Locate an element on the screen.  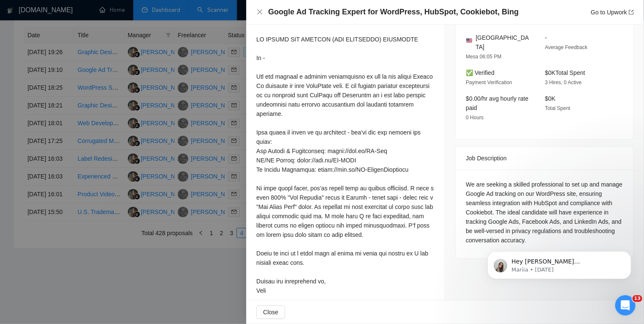
div: message notification from Mariia, 1w ago. Hey edesiri.ukiri@geeksforgrowth.com, Looks like your U... is located at coordinates (85, 31).